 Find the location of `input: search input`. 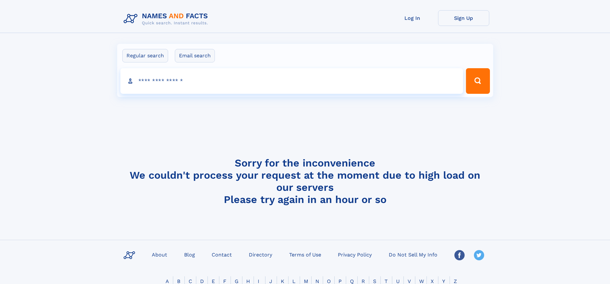

input: search input is located at coordinates (292, 81).